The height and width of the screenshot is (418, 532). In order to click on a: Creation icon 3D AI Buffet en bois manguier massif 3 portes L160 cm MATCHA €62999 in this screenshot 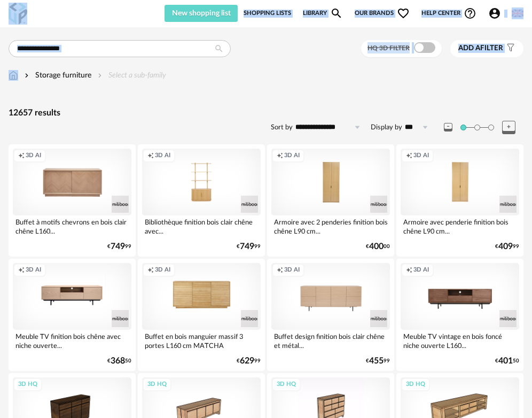, I will do `click(201, 314)`.